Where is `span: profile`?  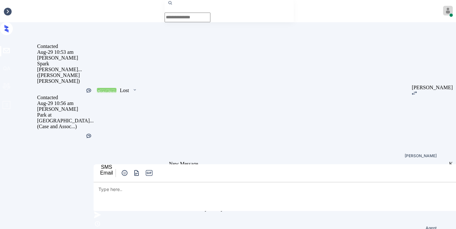
span: profile is located at coordinates (6, 106).